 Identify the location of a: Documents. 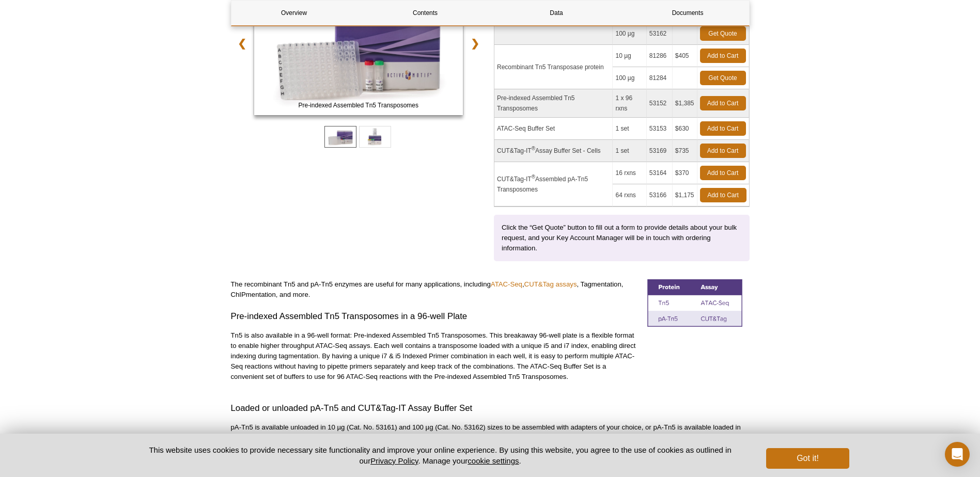
(687, 13).